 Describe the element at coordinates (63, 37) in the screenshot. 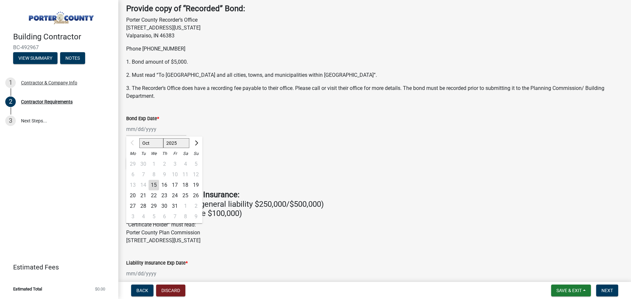

I see `h4: Building Contractor` at that location.